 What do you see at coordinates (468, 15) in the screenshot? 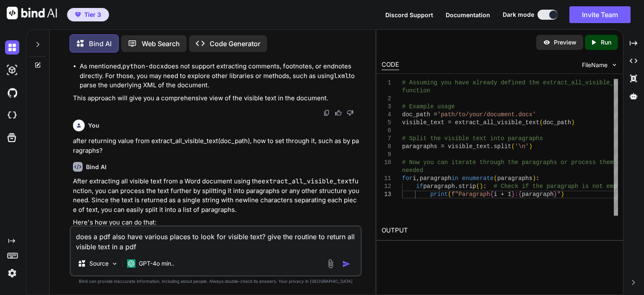
I see `button: Documentation` at bounding box center [468, 15].